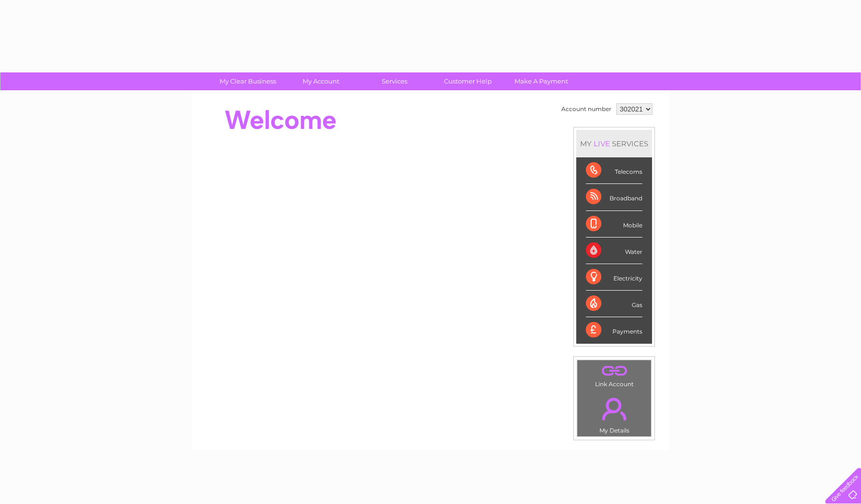 This screenshot has height=504, width=861. What do you see at coordinates (541, 81) in the screenshot?
I see `a: Make A Payment` at bounding box center [541, 81].